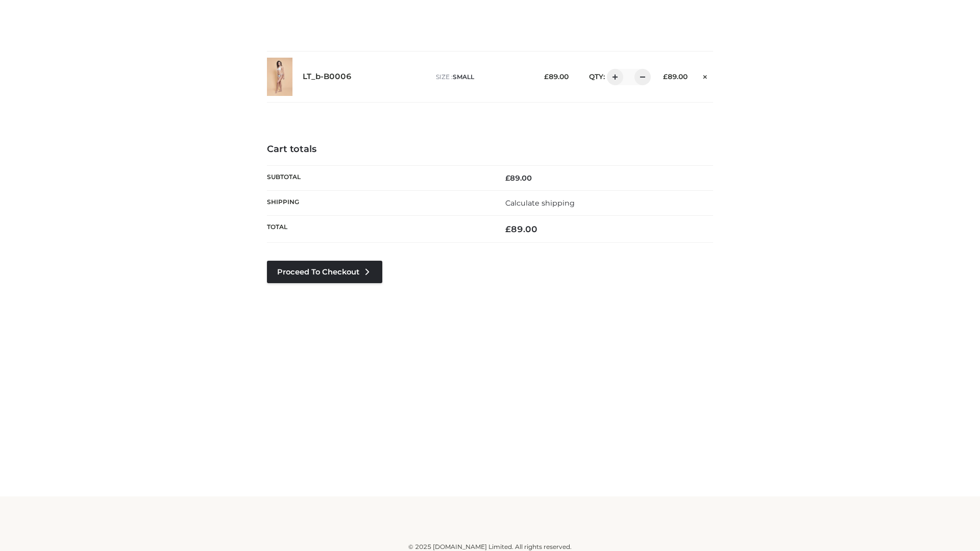  What do you see at coordinates (378, 203) in the screenshot?
I see `th: Shipping` at bounding box center [378, 203].